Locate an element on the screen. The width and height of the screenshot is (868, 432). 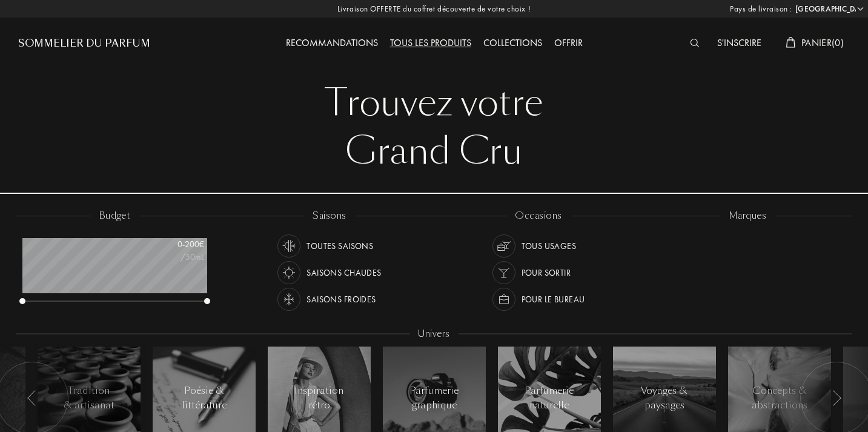
div: Tous les produits is located at coordinates (431, 44).